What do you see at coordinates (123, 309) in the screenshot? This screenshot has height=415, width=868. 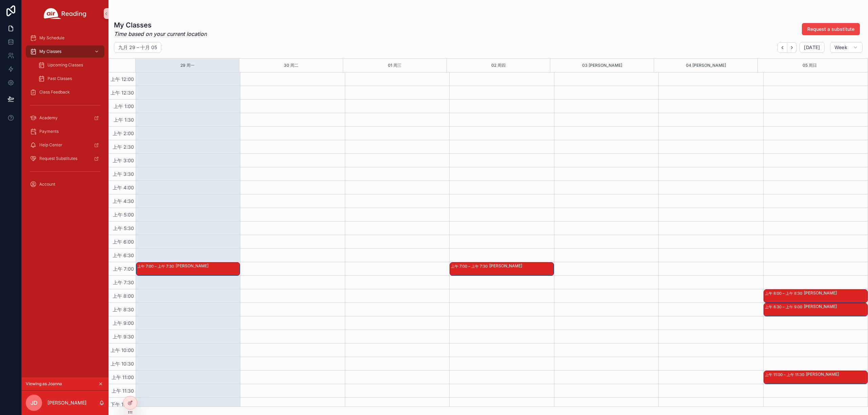 I see `span: 上午 8:30` at bounding box center [123, 309].